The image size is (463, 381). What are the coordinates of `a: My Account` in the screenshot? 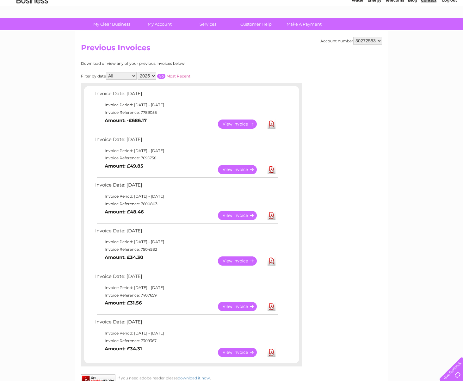 It's located at (160, 24).